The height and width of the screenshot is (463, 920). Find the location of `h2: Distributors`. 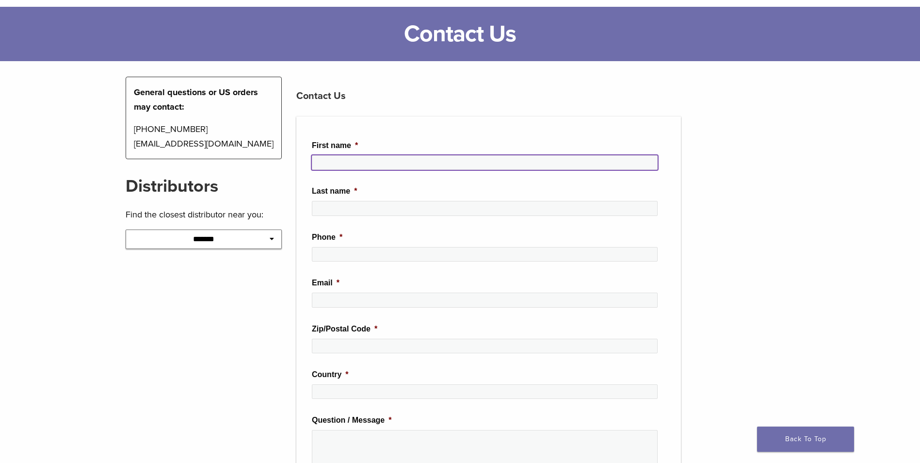

h2: Distributors is located at coordinates (204, 186).